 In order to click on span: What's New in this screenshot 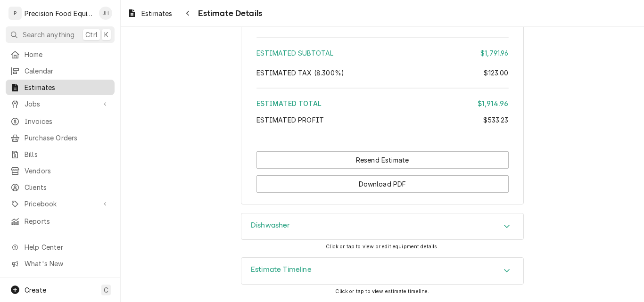, I will do `click(66, 263)`.